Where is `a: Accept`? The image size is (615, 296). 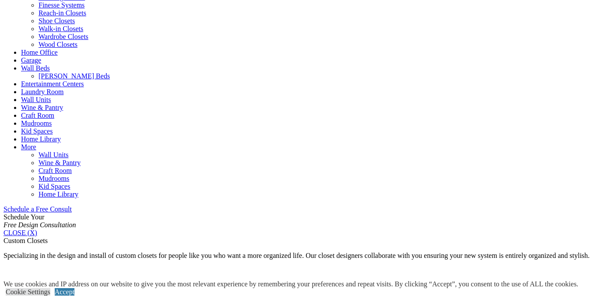 a: Accept is located at coordinates (64, 292).